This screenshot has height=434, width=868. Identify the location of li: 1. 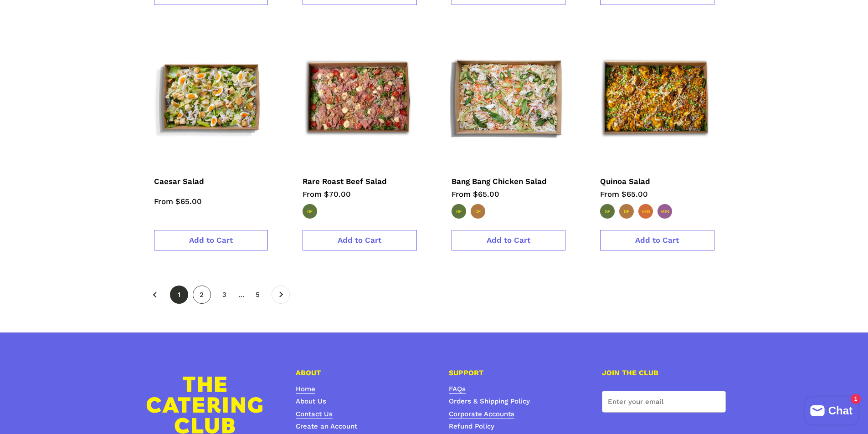
(179, 294).